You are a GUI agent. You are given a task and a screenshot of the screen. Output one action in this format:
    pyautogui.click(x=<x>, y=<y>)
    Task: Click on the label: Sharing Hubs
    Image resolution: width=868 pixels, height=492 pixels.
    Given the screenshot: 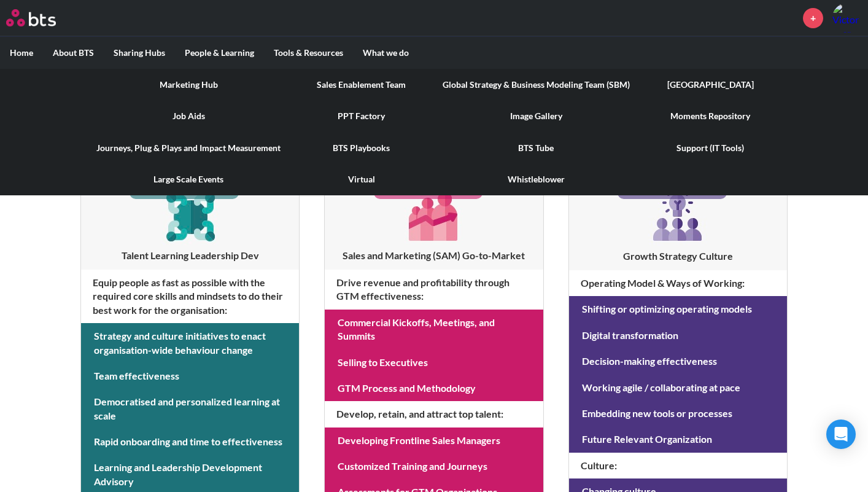 What is the action you would take?
    pyautogui.click(x=140, y=53)
    